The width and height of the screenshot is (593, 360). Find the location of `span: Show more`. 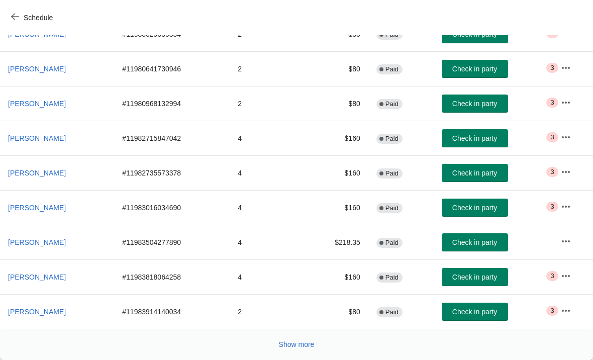

span: Show more is located at coordinates (296, 344).